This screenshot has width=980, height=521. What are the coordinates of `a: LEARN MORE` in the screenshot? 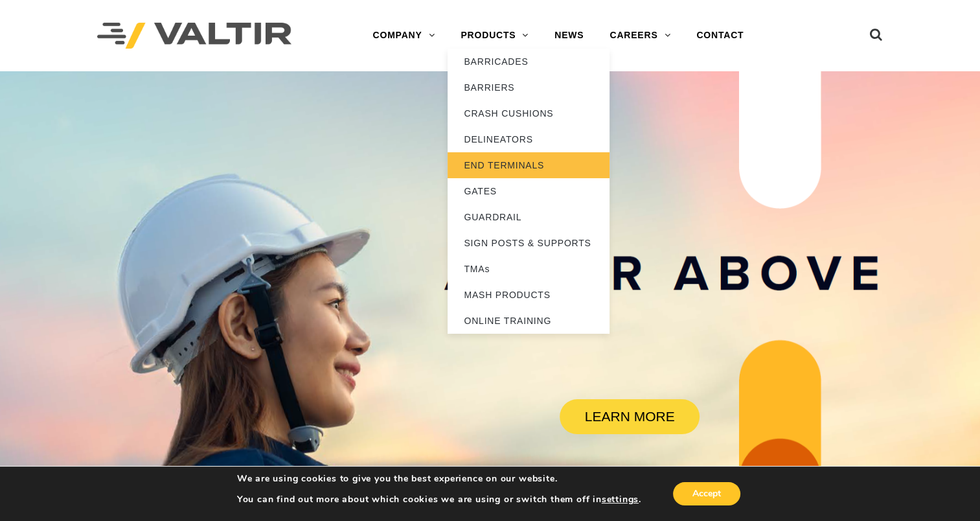 It's located at (629, 417).